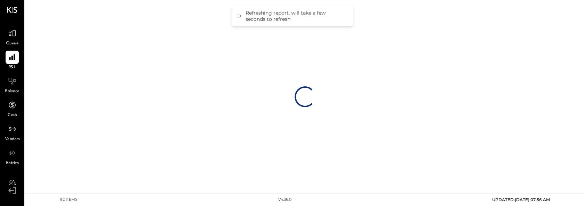 This screenshot has width=585, height=206. What do you see at coordinates (12, 85) in the screenshot?
I see `a: Balance` at bounding box center [12, 85].